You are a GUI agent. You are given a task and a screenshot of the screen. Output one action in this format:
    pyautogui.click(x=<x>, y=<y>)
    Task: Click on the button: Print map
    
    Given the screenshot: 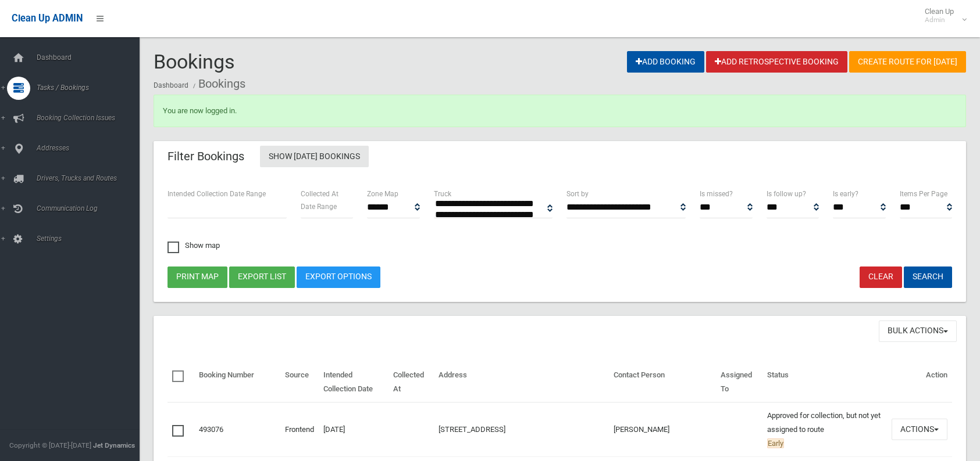 What is the action you would take?
    pyautogui.click(x=197, y=277)
    